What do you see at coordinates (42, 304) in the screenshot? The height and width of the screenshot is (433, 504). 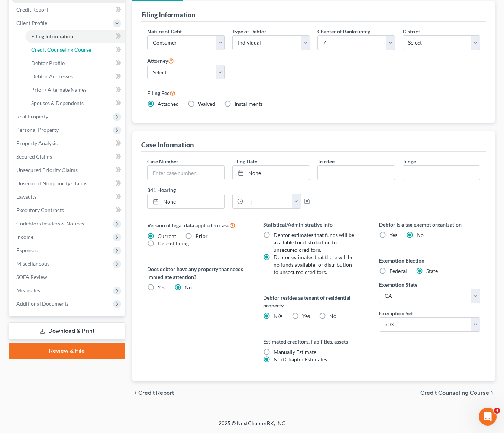 I see `span: Additional Documents` at bounding box center [42, 304].